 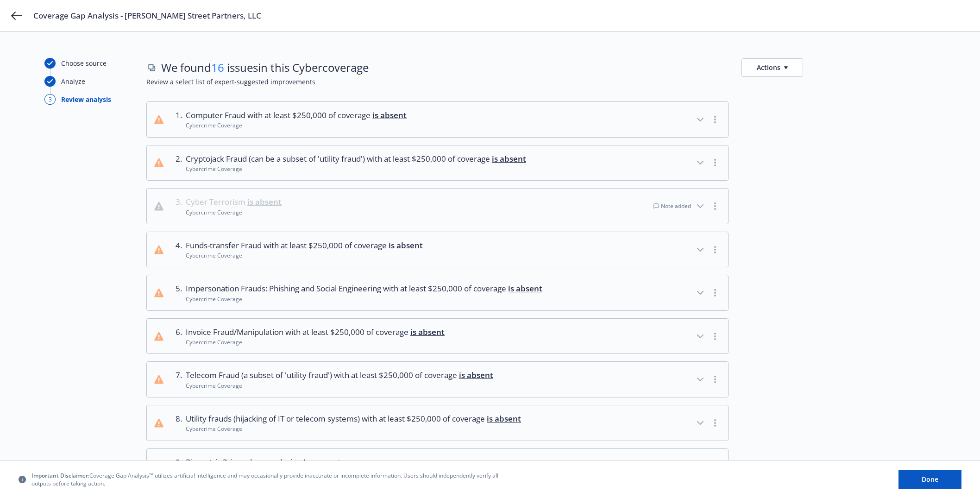 I want to click on button: 2.Cryptojack Fraud (can be a subset of 'utility fraud') with at least $250,000 of coverage is abs..., so click(x=437, y=163).